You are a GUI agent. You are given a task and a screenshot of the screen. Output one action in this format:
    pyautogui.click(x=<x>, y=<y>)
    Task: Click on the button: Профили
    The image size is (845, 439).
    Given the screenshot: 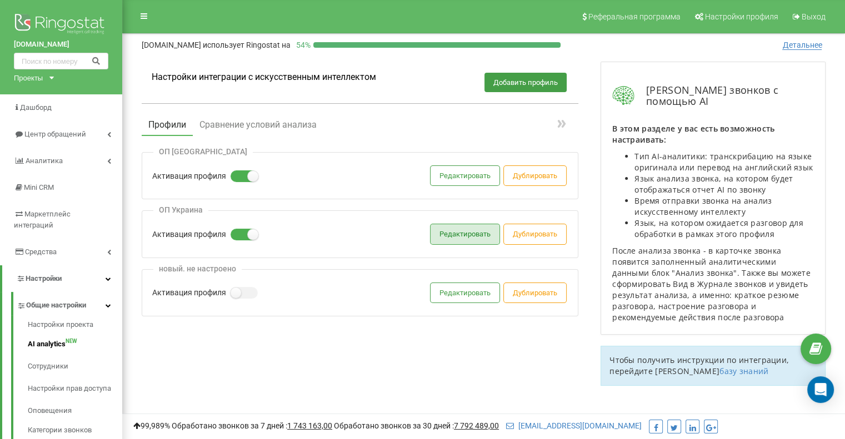 What is the action you would take?
    pyautogui.click(x=167, y=126)
    